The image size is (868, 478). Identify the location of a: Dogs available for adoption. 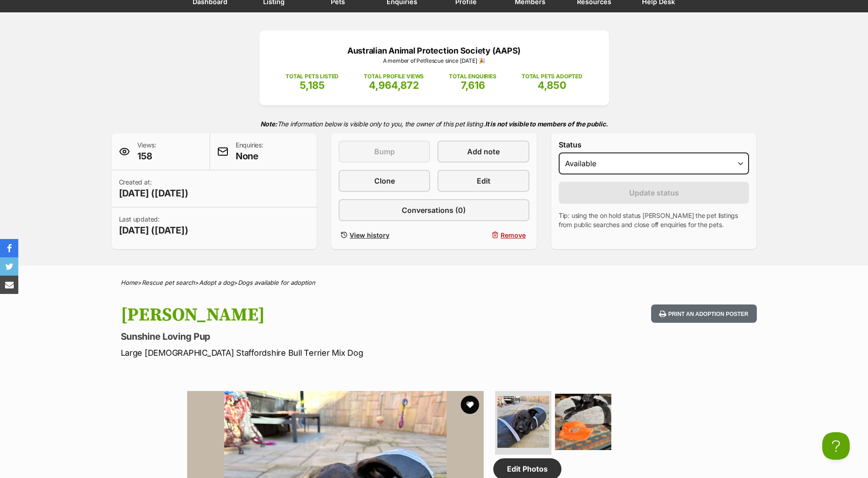
(277, 283).